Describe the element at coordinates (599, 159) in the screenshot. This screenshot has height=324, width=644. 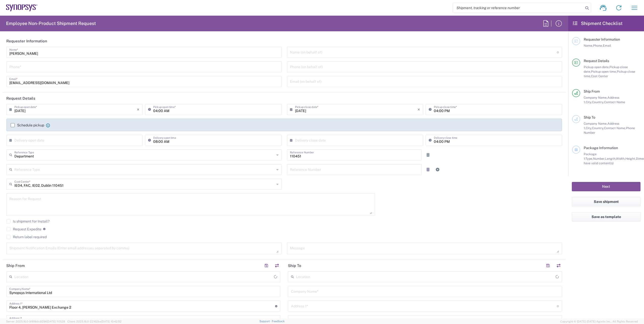
I see `span: Number,` at that location.